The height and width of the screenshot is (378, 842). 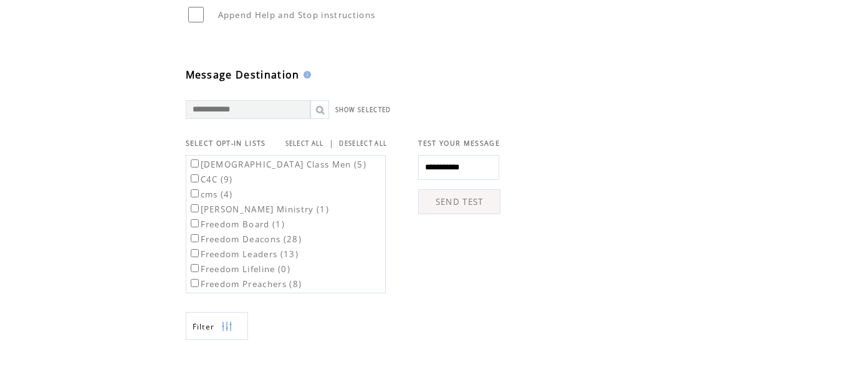 What do you see at coordinates (363, 110) in the screenshot?
I see `a: SHOW SELECTED` at bounding box center [363, 110].